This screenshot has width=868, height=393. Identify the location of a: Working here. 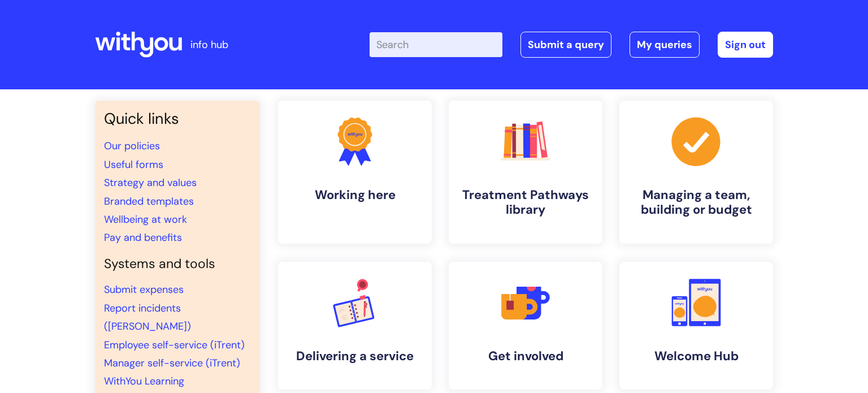
(355, 172).